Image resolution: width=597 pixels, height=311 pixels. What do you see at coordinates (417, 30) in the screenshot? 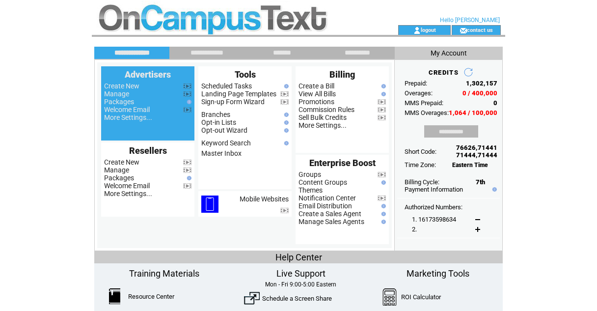
I see `img: account_icon.gif` at bounding box center [417, 30].